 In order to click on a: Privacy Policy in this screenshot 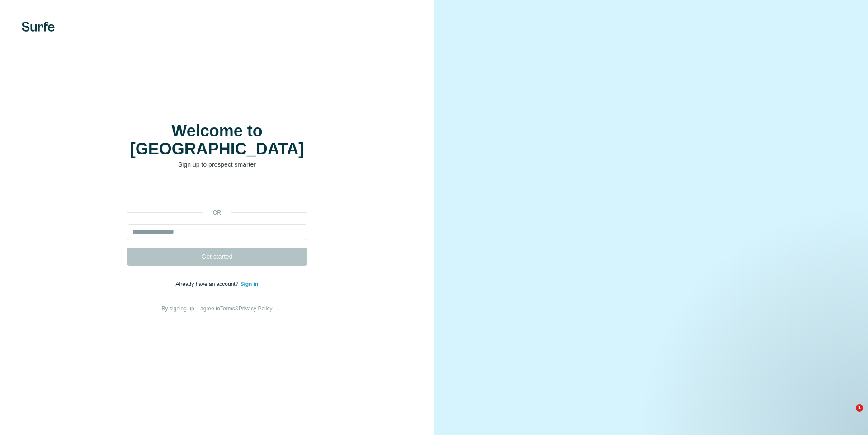, I will do `click(255, 308)`.